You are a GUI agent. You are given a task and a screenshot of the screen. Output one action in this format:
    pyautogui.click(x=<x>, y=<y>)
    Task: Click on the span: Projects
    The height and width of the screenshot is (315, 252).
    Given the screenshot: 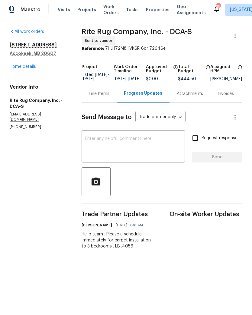 What is the action you would take?
    pyautogui.click(x=87, y=10)
    